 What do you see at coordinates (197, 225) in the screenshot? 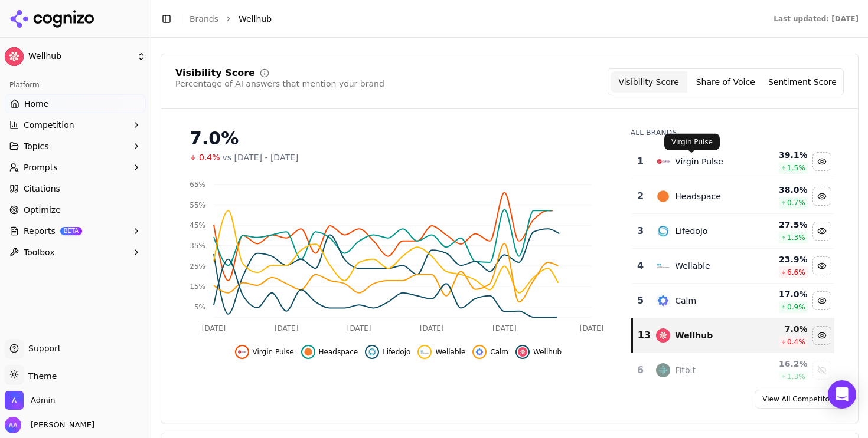
I see `tspan: 45%` at bounding box center [197, 225].